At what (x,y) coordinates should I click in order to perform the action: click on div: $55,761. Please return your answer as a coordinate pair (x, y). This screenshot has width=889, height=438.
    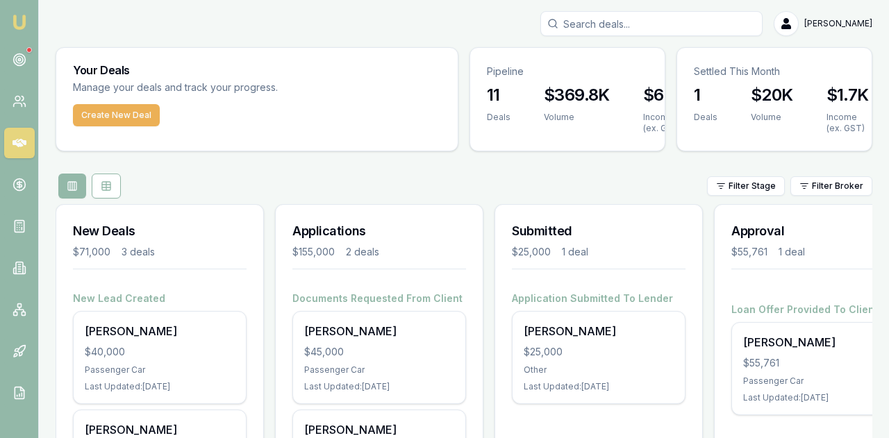
    Looking at the image, I should click on (749, 252).